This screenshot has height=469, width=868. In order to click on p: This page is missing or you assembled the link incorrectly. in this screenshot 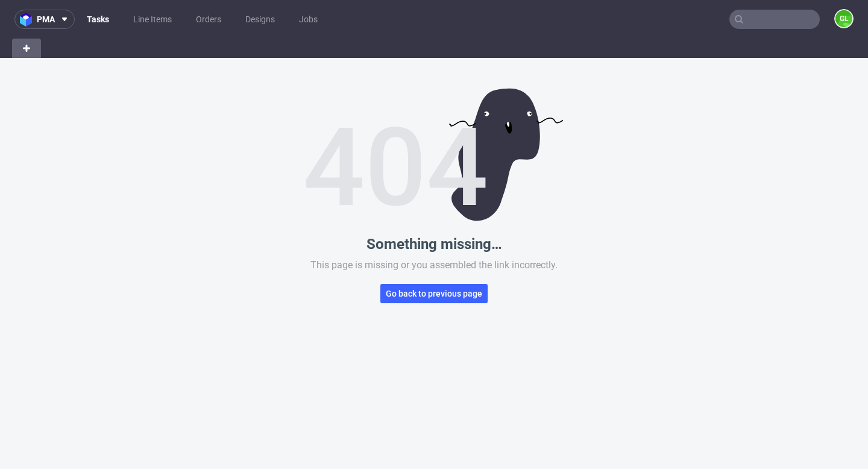, I will do `click(434, 266)`.